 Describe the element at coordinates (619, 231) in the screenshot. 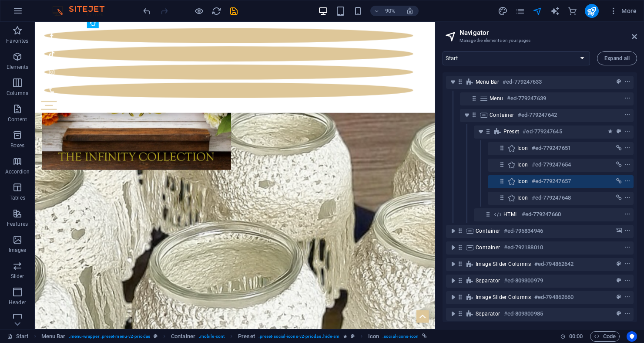

I see `button: background` at that location.